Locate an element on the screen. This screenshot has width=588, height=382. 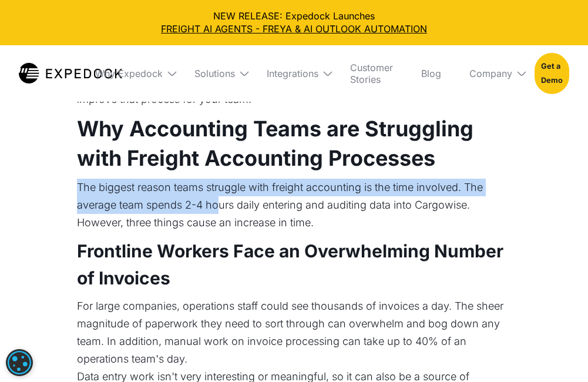
a: Customer Stories is located at coordinates (371, 74).